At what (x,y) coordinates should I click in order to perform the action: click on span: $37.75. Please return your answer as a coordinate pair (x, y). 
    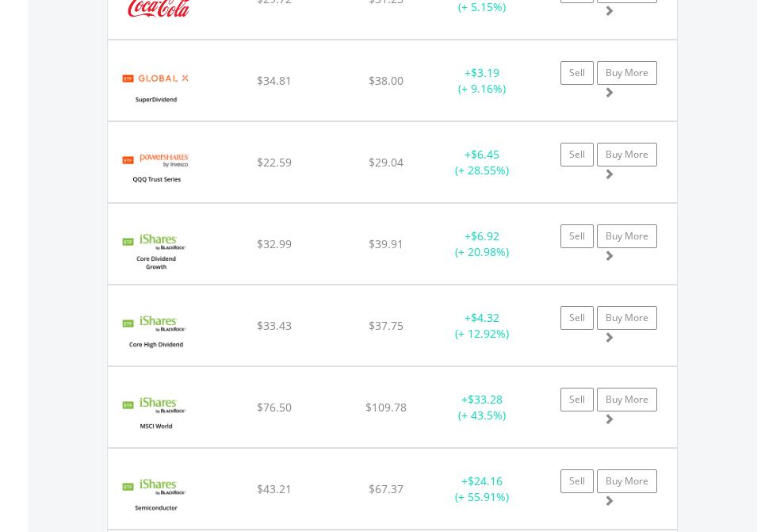
    Looking at the image, I should click on (386, 325).